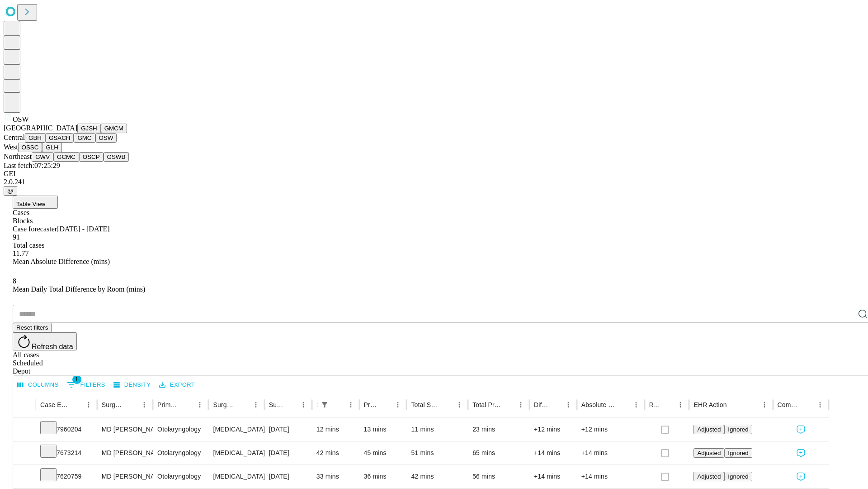  What do you see at coordinates (176, 385) in the screenshot?
I see `button: Export` at bounding box center [176, 385].